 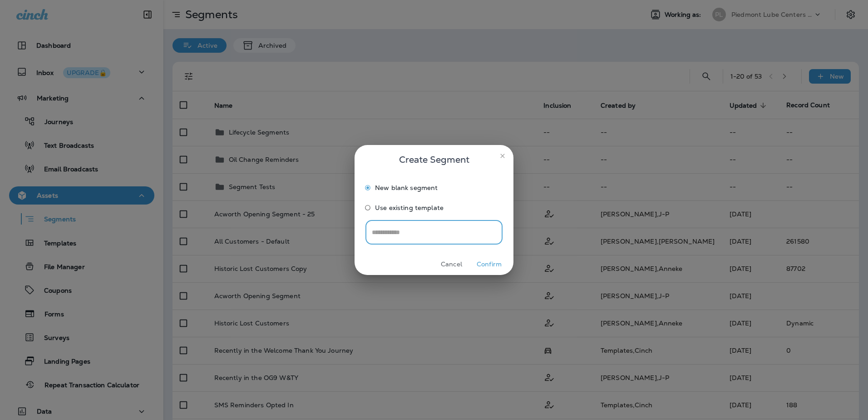 I want to click on span: New blank segment, so click(x=406, y=188).